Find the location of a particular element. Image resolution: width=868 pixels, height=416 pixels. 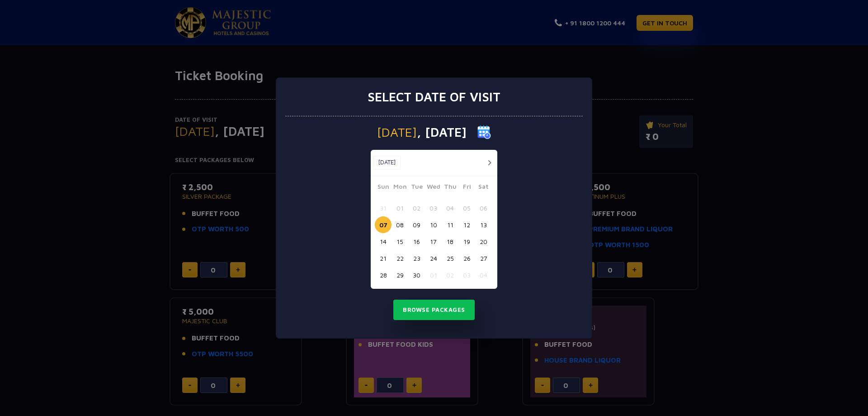

button: 30 is located at coordinates (417, 275).